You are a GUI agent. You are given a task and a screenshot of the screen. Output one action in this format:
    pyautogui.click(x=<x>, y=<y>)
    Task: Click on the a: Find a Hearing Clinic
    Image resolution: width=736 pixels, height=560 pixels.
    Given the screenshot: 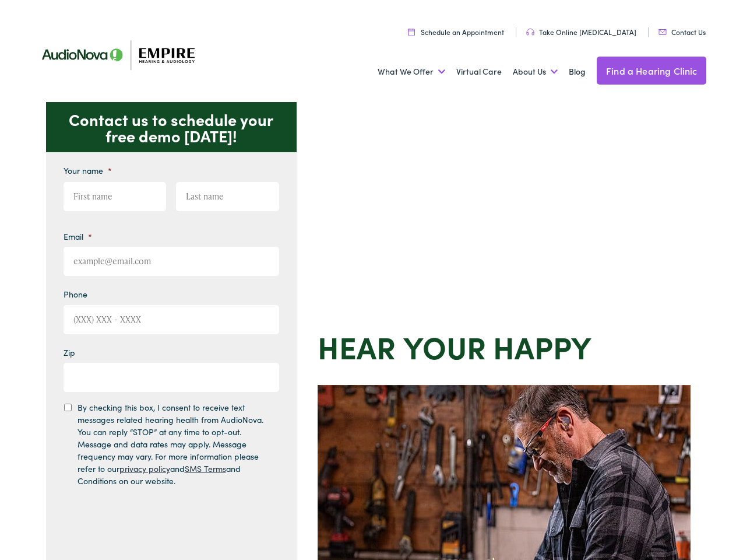 What is the action you would take?
    pyautogui.click(x=652, y=70)
    